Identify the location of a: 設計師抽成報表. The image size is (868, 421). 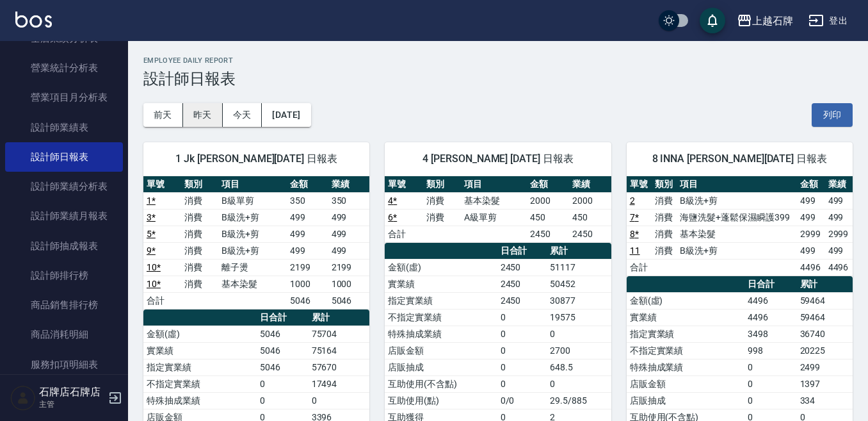
(64, 246).